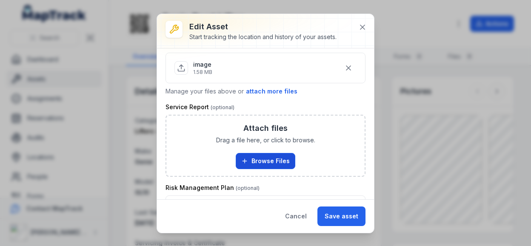  Describe the element at coordinates (272, 91) in the screenshot. I see `button: attach more files` at that location.